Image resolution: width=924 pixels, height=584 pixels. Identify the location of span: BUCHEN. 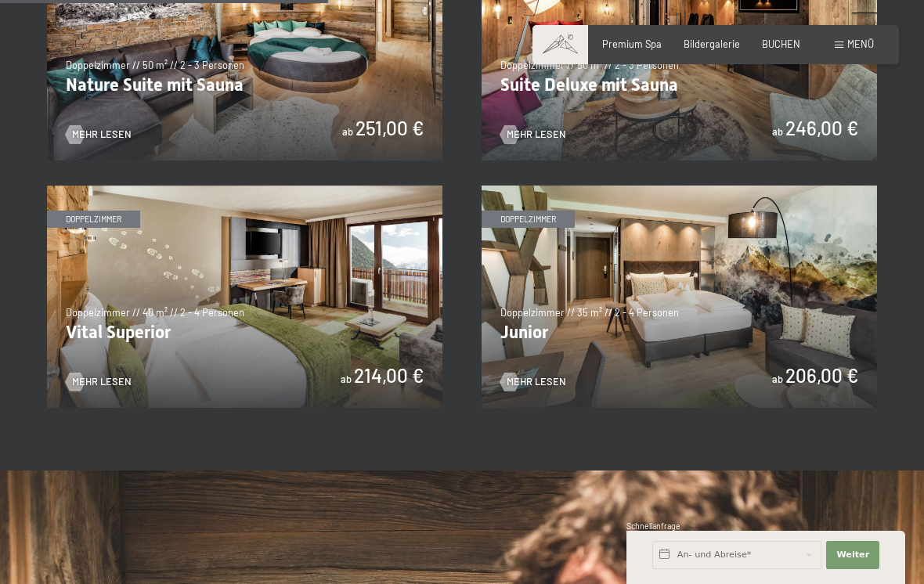
(780, 43).